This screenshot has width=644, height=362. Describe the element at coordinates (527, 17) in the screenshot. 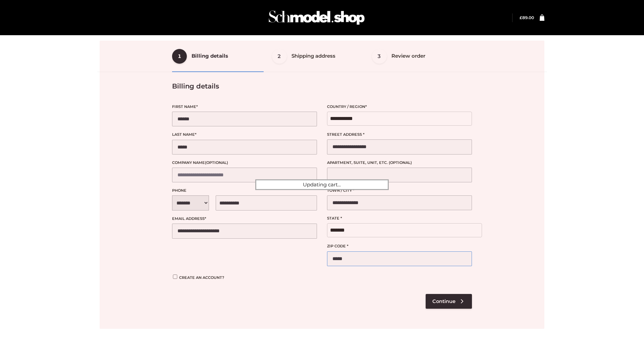

I see `bdi: 89.00` at that location.